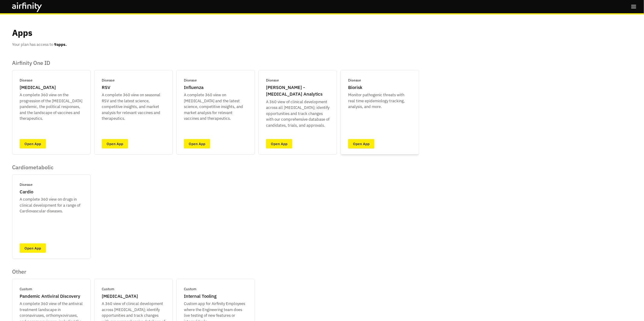  I want to click on p: Other, so click(133, 272).